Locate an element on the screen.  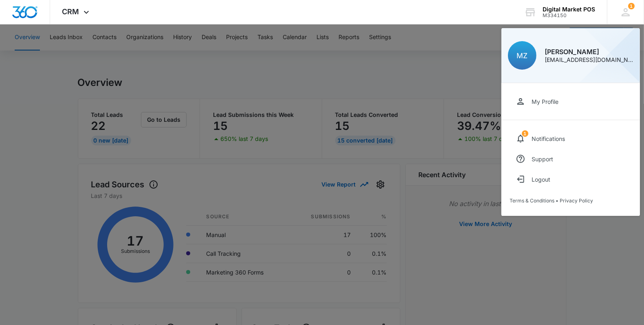
a: Privacy Policy is located at coordinates (576, 200).